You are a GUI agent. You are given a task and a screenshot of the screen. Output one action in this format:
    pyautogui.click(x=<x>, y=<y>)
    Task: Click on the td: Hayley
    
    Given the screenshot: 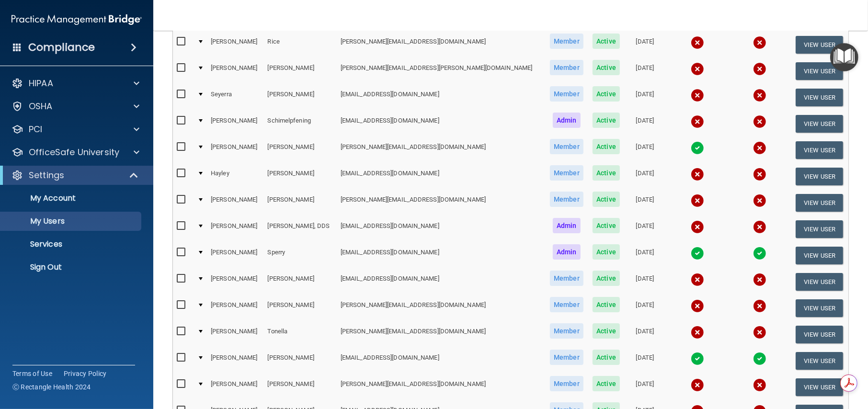 What is the action you would take?
    pyautogui.click(x=235, y=176)
    